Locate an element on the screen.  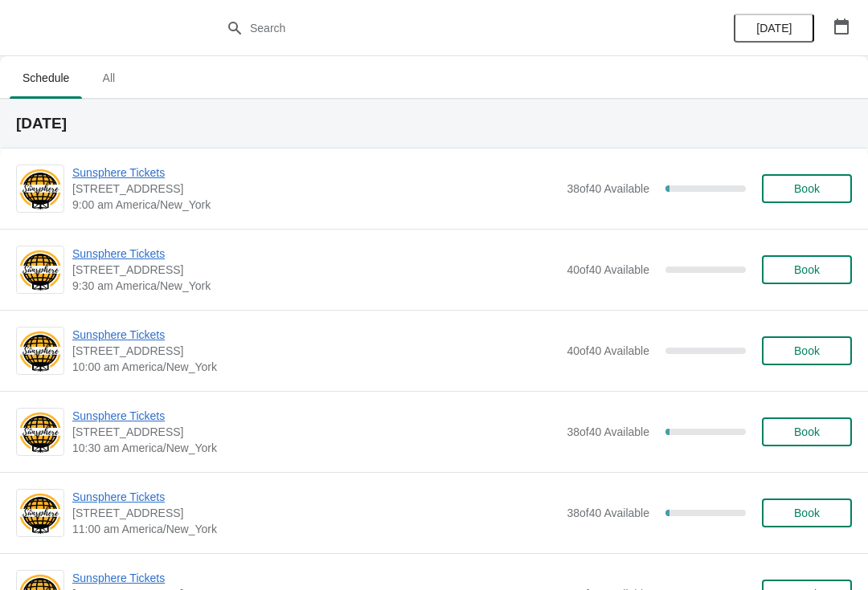
img: Sunsphere Tickets | 810 Clinch Avenue, Knoxville, TN, USA | 9:00 am America/New_York is located at coordinates (40, 189).